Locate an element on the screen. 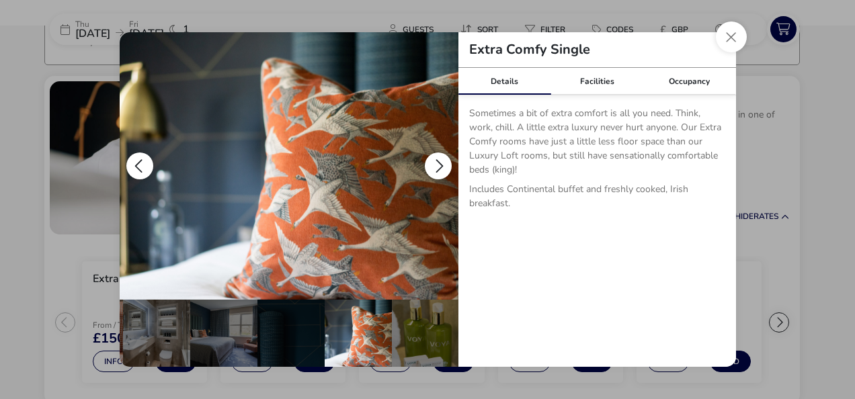 The width and height of the screenshot is (855, 399). img: b3433c21c6a242fa3abfaea5e53e546e7781c49222ec0be3a07c3e179ed92442 is located at coordinates (289, 166).